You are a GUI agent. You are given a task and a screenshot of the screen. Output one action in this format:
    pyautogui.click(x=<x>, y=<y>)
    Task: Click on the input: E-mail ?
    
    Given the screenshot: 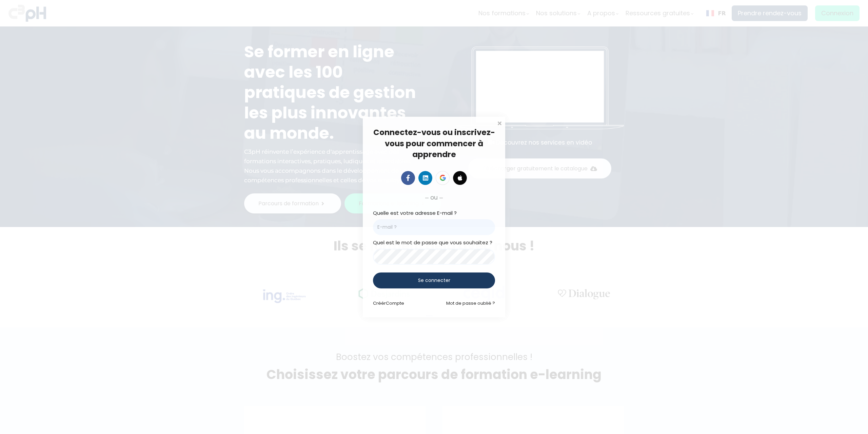 What is the action you would take?
    pyautogui.click(x=434, y=227)
    